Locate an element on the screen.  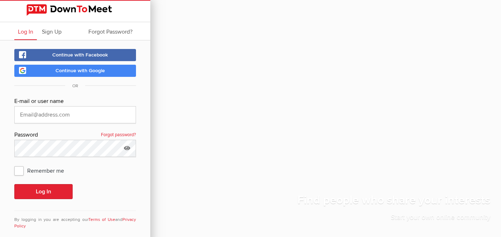
img: DownToMeet is located at coordinates (75, 10).